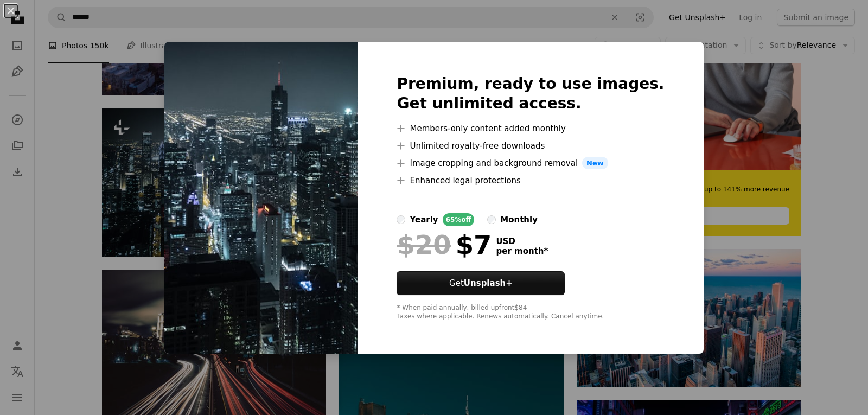  I want to click on span: USD, so click(522, 242).